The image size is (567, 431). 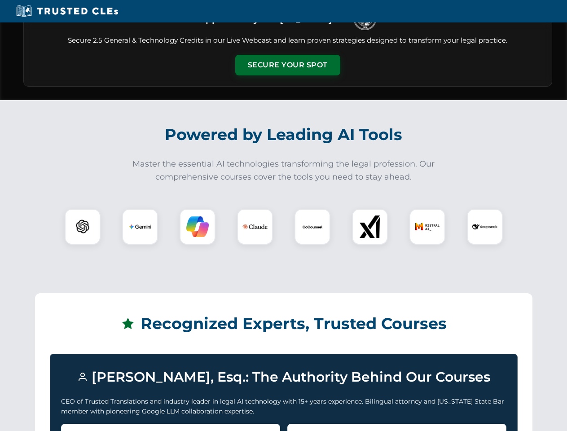 What do you see at coordinates (427, 227) in the screenshot?
I see `img: Mistral AI Logo` at bounding box center [427, 227].